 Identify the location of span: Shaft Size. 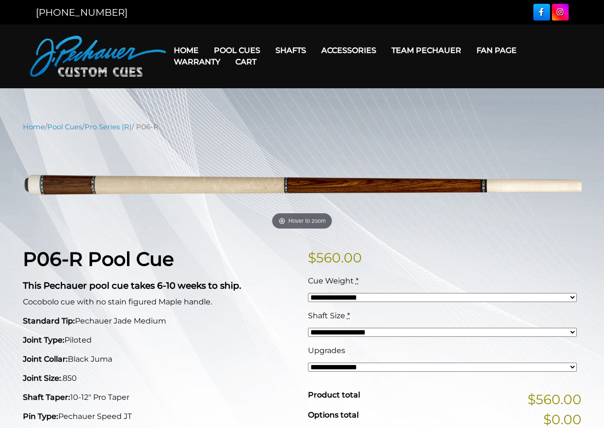
(326, 315).